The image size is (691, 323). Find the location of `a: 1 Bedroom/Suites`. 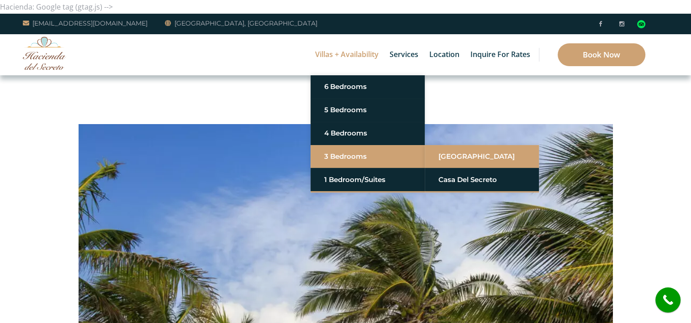

a: 1 Bedroom/Suites is located at coordinates (368, 180).